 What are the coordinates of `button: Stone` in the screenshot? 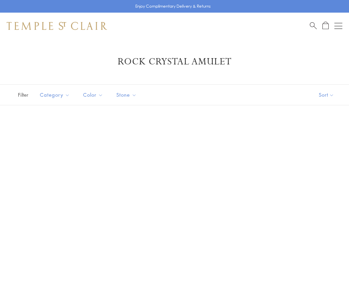 It's located at (126, 95).